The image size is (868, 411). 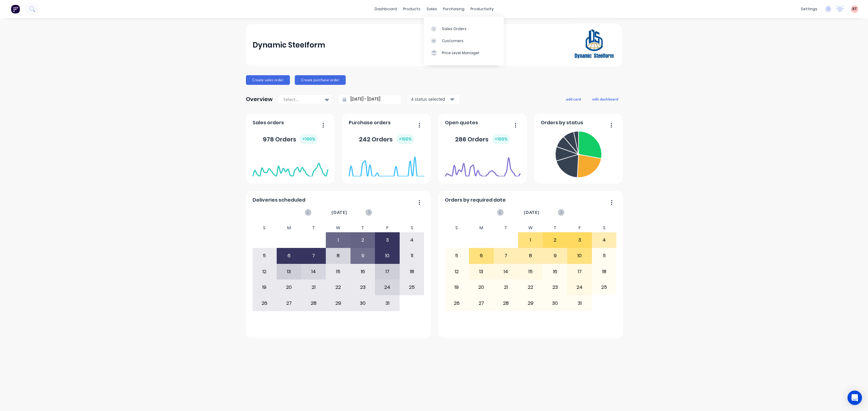 What do you see at coordinates (411, 9) in the screenshot?
I see `div: products` at bounding box center [411, 9].